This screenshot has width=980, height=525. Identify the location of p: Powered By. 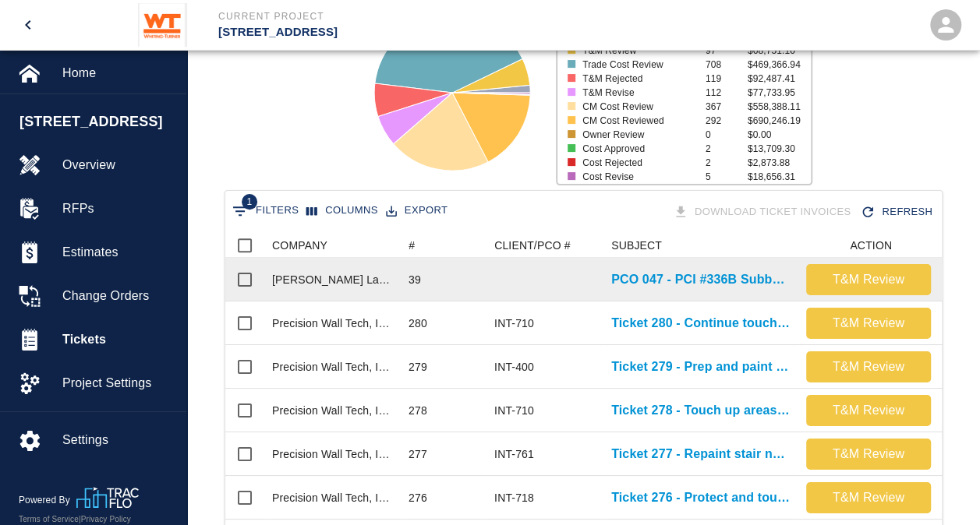
(47, 500).